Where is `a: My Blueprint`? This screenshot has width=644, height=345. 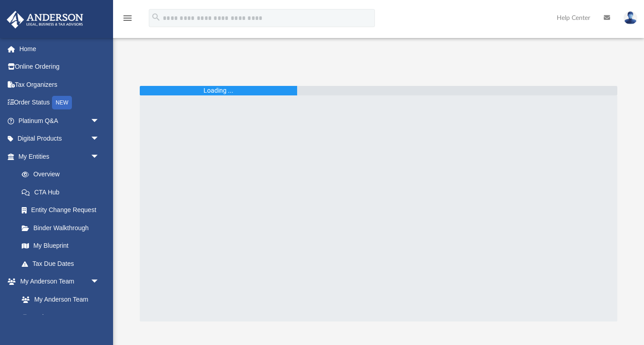 a: My Blueprint is located at coordinates (61, 246).